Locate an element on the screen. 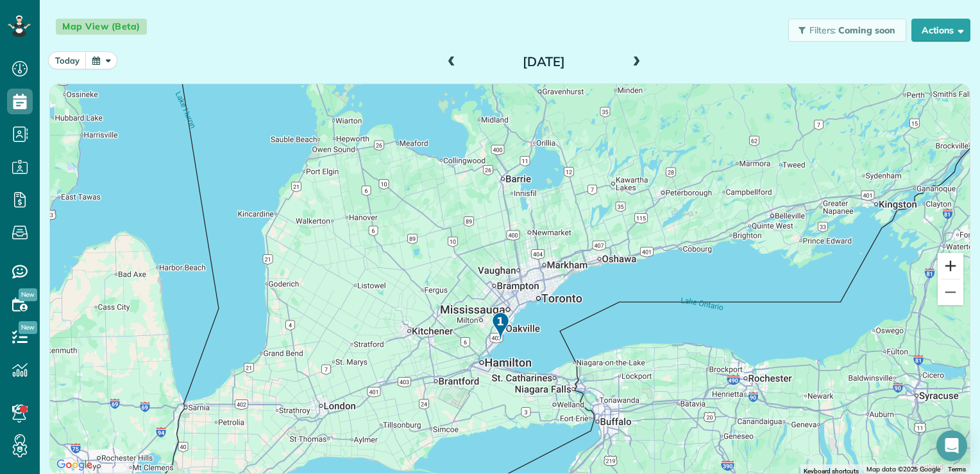 This screenshot has height=474, width=980. div: Open Intercom Messenger is located at coordinates (952, 445).